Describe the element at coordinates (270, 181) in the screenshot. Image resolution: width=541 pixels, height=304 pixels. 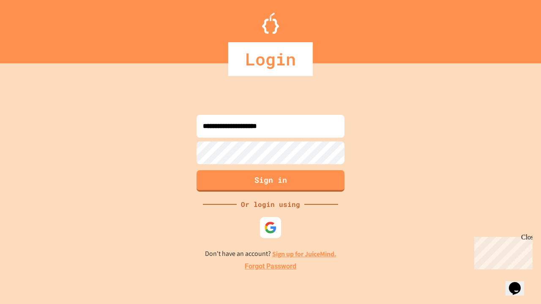
I see `button: Sign in` at that location.